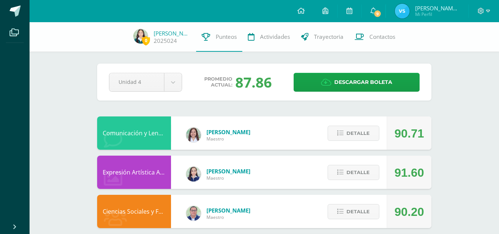  I want to click on span: Trayectoria, so click(329, 37).